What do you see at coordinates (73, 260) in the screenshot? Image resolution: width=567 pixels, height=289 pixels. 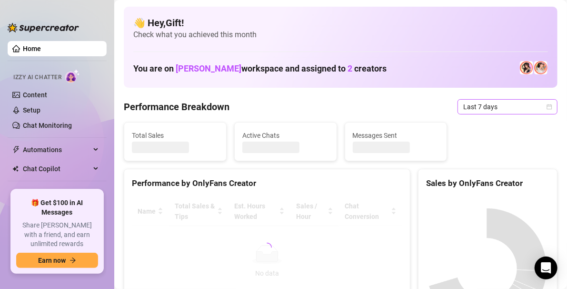 I see `span: arrow-right` at bounding box center [73, 260].